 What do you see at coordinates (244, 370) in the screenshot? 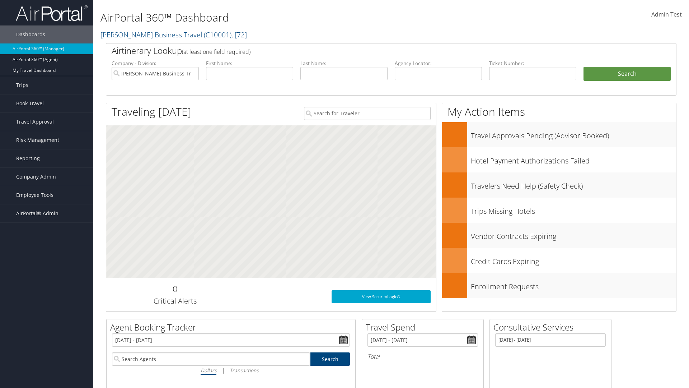
I see `i: Transactions` at bounding box center [244, 370].